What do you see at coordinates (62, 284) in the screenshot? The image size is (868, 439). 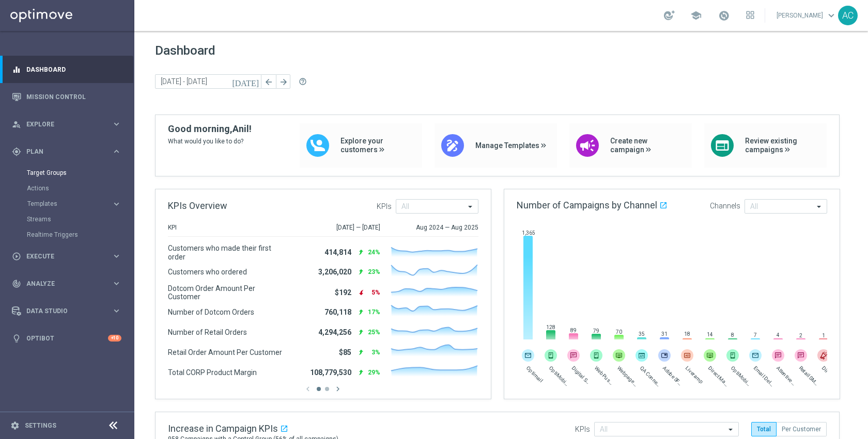 I see `div: Analyze` at bounding box center [62, 284].